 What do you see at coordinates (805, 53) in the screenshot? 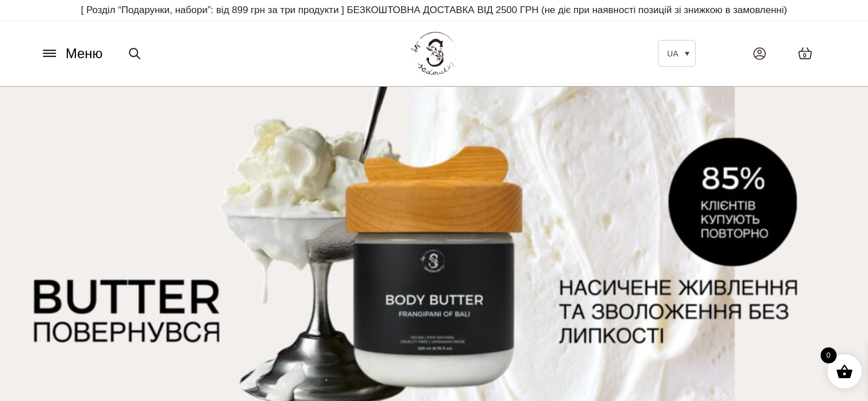
I see `a: 0` at bounding box center [805, 53].